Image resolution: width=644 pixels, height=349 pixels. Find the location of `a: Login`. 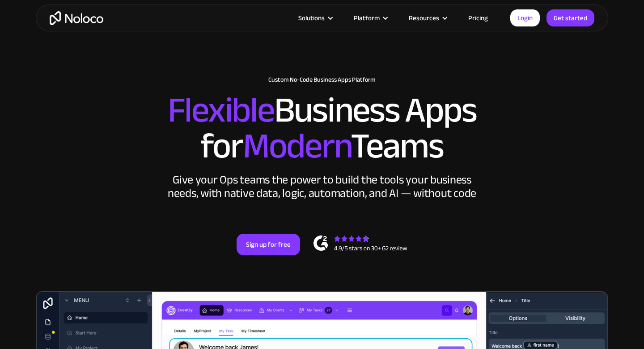

a: Login is located at coordinates (525, 18).